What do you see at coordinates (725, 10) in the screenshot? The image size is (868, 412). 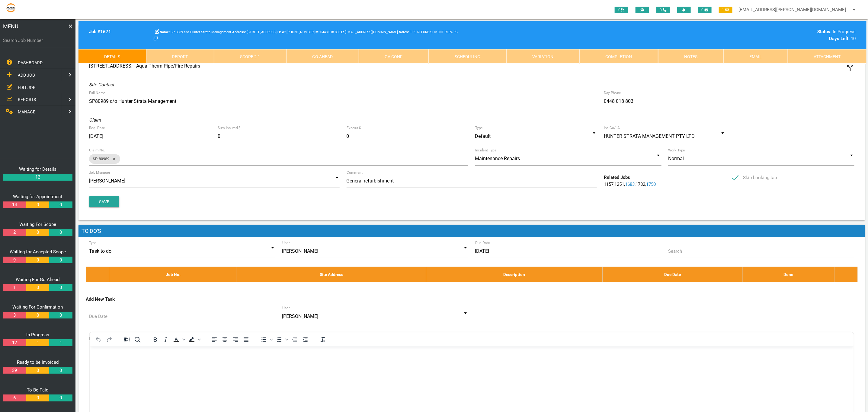 I see `span: 1` at bounding box center [725, 10].